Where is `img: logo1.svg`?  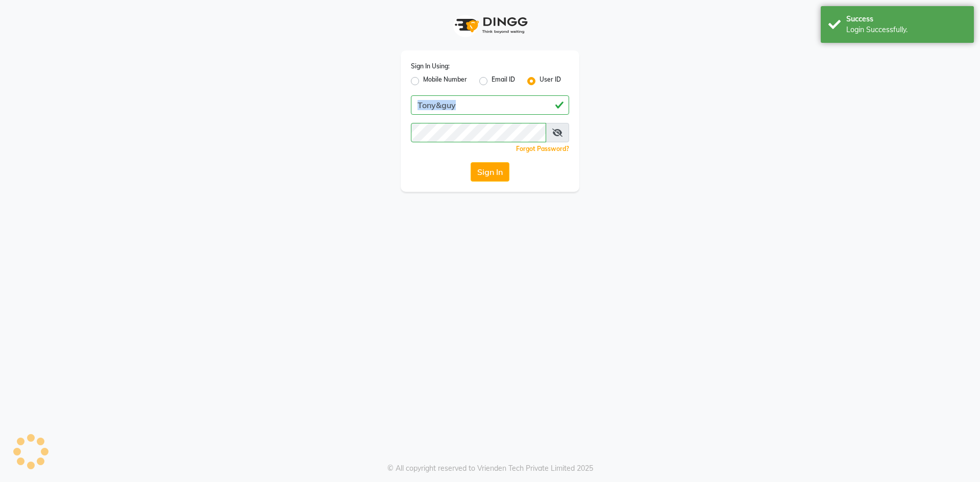 img: logo1.svg is located at coordinates (490, 25).